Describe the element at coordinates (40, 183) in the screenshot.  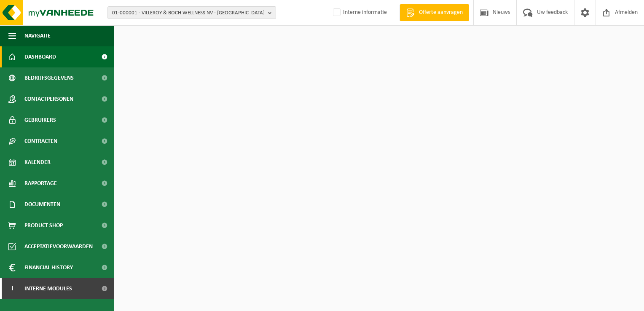
I see `span: Rapportage` at that location.